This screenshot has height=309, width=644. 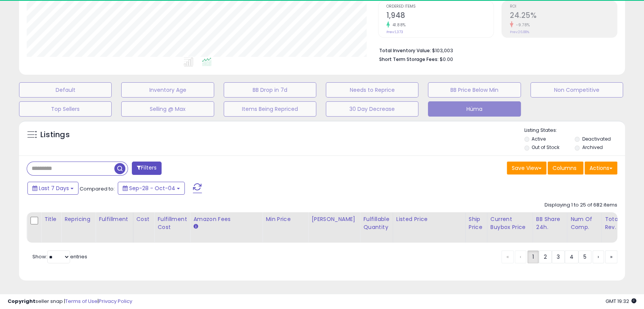 I want to click on button: Needs to Reprice, so click(x=372, y=90).